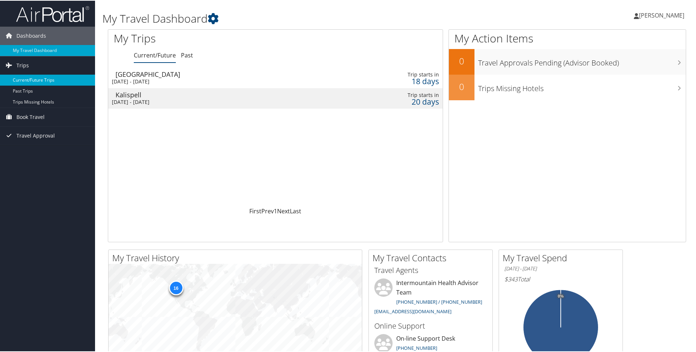  I want to click on h3: Travel Approvals Pending (Advisor Booked), so click(582, 60).